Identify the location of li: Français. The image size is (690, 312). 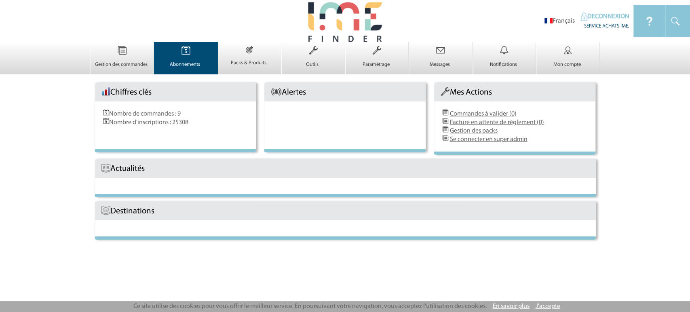
(560, 21).